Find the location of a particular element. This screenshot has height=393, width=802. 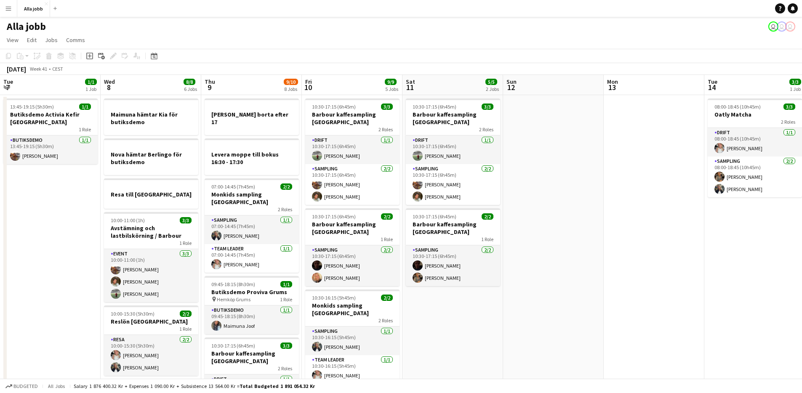

div: Maimuna hämtar Kia för butiksdemo is located at coordinates (151, 117).